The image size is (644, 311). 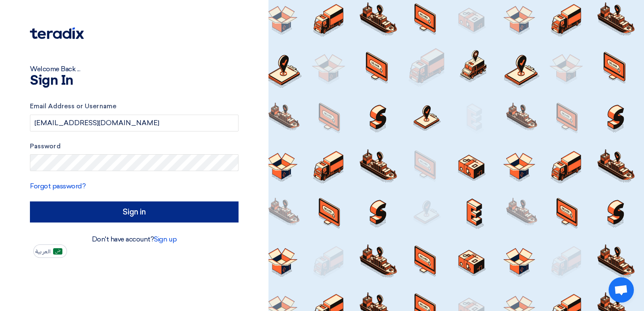 I want to click on label: Email Address or Username, so click(x=134, y=106).